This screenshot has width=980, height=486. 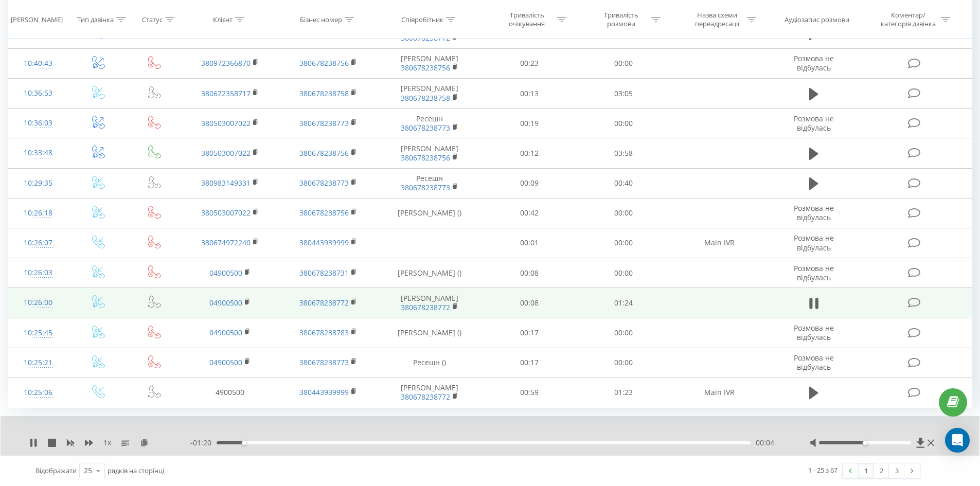 I want to click on span: 00:04, so click(x=765, y=443).